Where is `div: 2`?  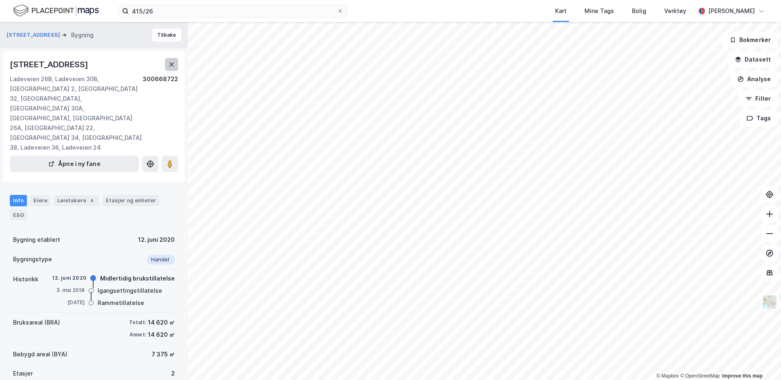 div: 2 is located at coordinates (164, 374).